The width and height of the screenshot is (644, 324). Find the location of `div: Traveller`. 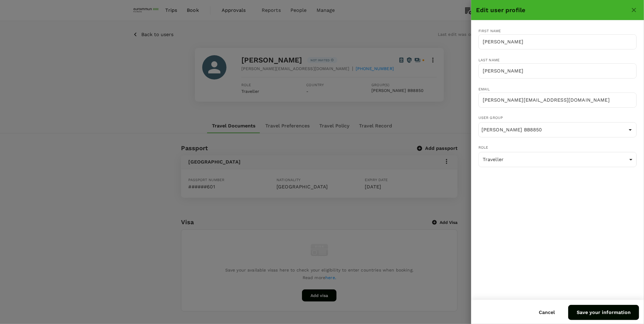

div: Traveller is located at coordinates (557, 160).